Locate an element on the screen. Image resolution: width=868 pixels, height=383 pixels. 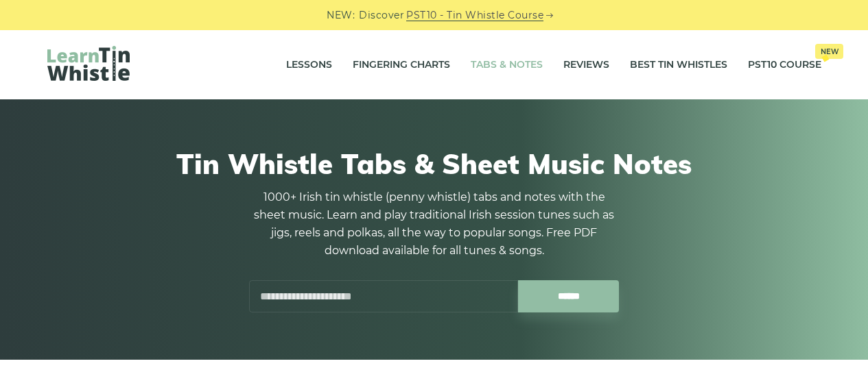
a: Tabs & Notes is located at coordinates (507, 65).